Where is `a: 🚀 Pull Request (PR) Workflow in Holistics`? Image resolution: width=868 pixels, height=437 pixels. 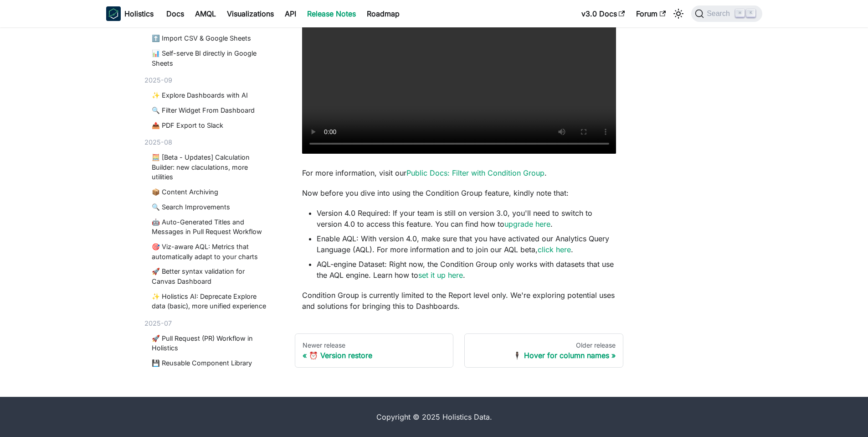
a: 🚀 Pull Request (PR) Workflow in Holistics is located at coordinates (210, 343).